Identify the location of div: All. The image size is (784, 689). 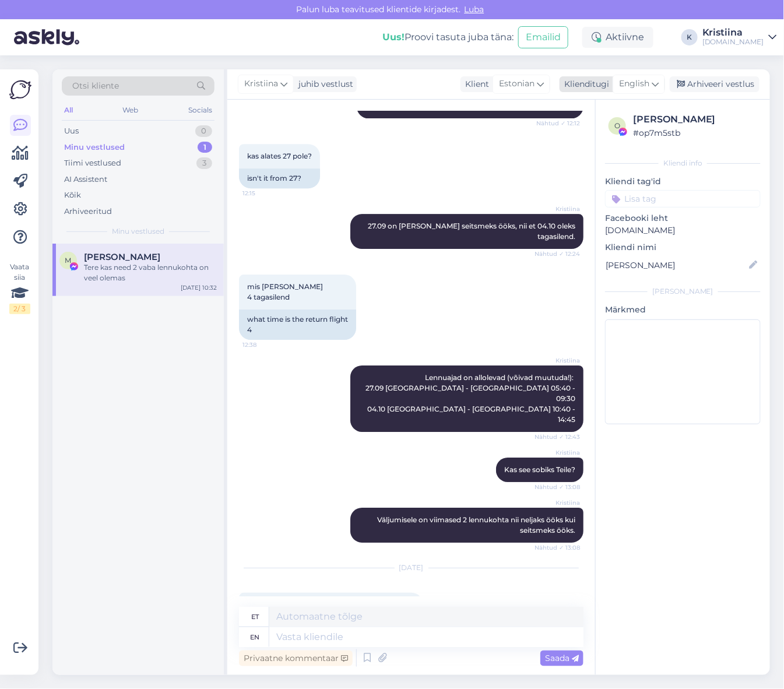
(69, 110).